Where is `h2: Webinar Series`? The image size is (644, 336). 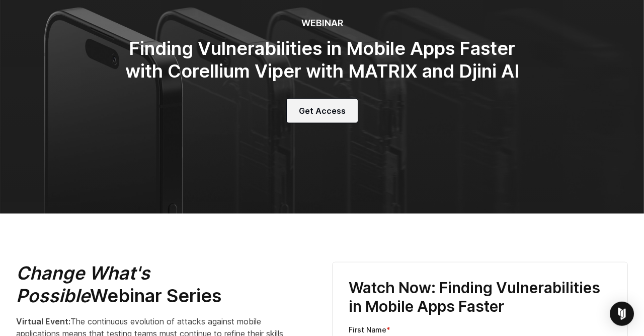 h2: Webinar Series is located at coordinates (152, 285).